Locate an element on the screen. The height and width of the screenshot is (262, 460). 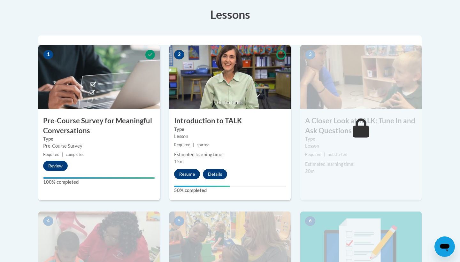
h3: Introduction to TALK is located at coordinates (230, 121).